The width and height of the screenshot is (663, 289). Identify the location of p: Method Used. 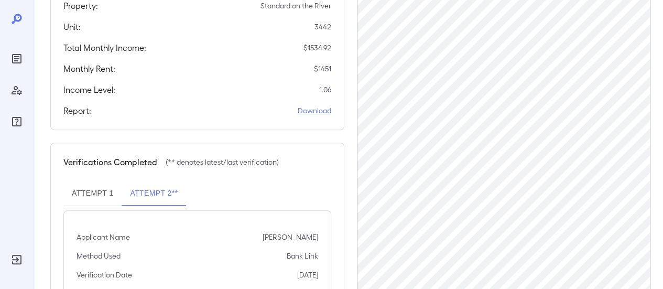
(99, 256).